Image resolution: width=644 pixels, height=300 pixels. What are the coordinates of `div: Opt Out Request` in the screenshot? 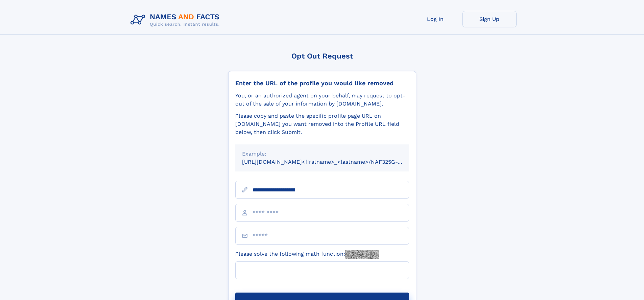 It's located at (322, 56).